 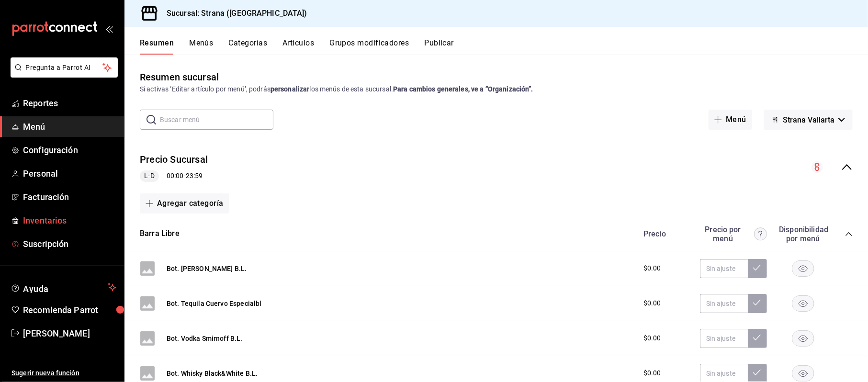 What do you see at coordinates (439, 46) in the screenshot?
I see `button: Publicar` at bounding box center [439, 46].